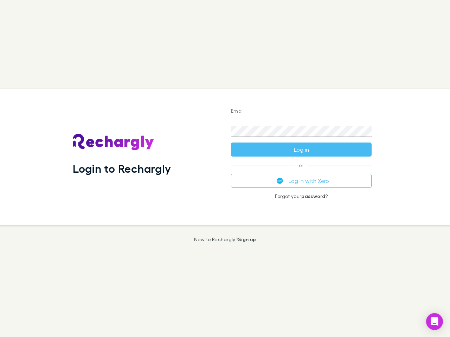 The image size is (450, 337). Describe the element at coordinates (301, 165) in the screenshot. I see `span: or` at that location.